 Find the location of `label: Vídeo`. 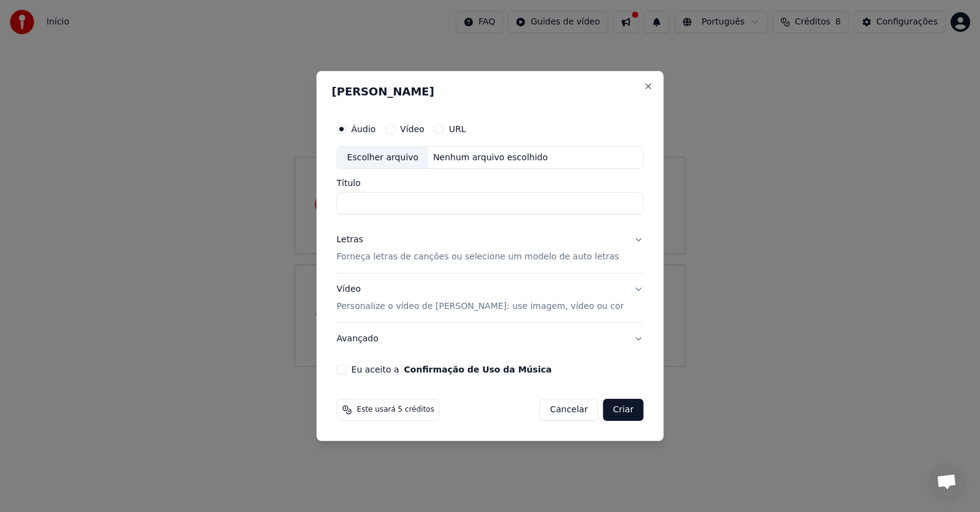

label: Vídeo is located at coordinates (412, 129).